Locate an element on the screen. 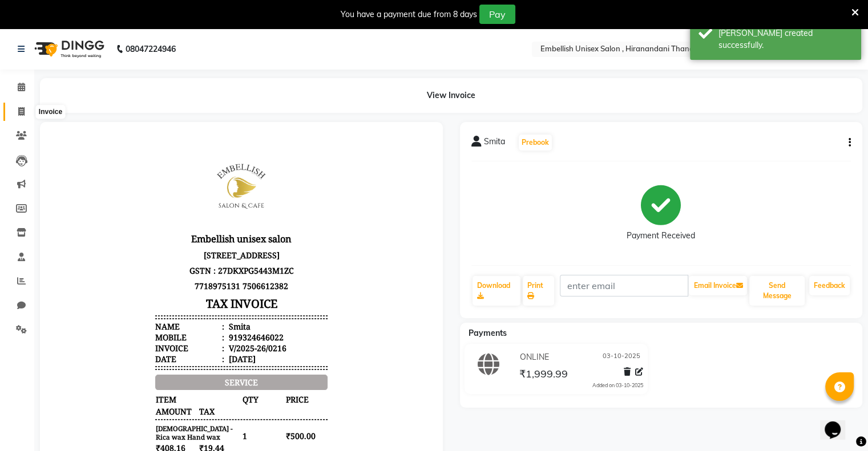  a: Feedback is located at coordinates (829, 285).